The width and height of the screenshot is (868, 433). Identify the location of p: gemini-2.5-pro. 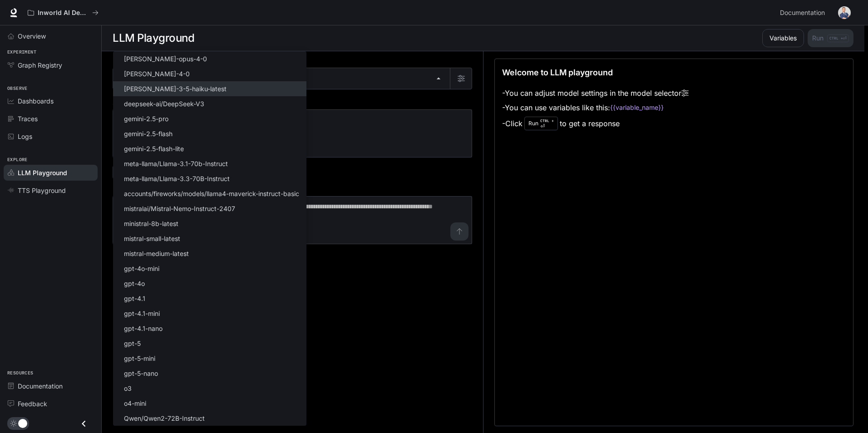
(146, 118).